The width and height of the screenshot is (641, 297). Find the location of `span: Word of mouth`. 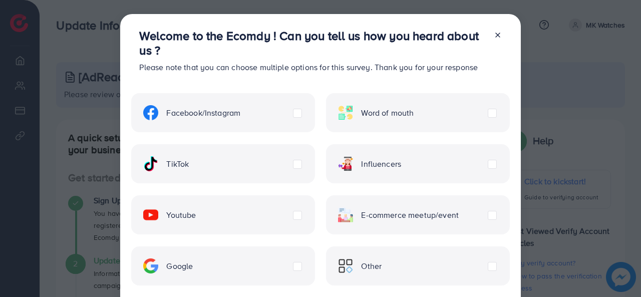

span: Word of mouth is located at coordinates (387, 113).